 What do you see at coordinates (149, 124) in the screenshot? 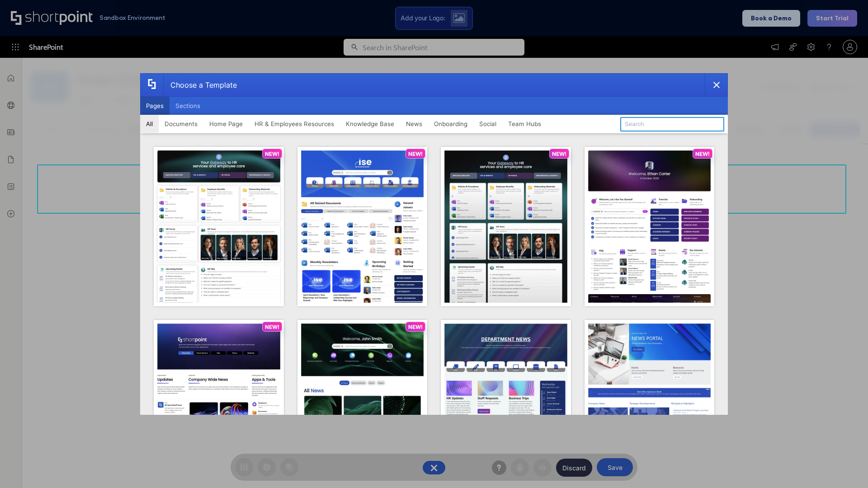
I see `button: All` at bounding box center [149, 124].